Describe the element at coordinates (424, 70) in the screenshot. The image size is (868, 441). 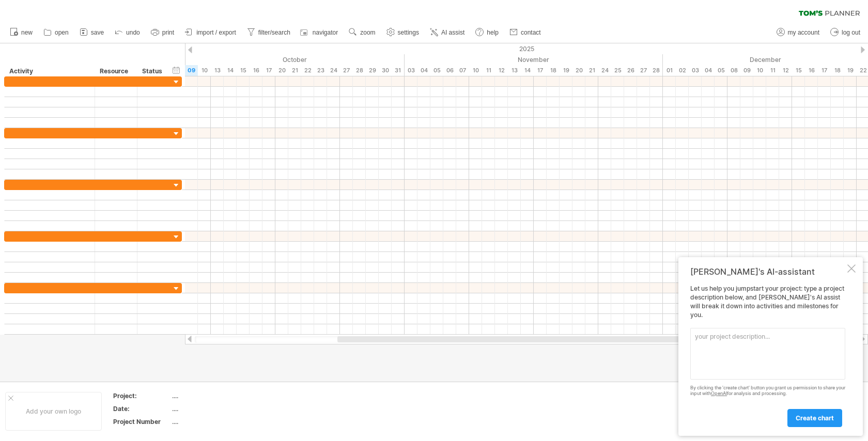
I see `div: Tuesday, 4 November 2025` at that location.